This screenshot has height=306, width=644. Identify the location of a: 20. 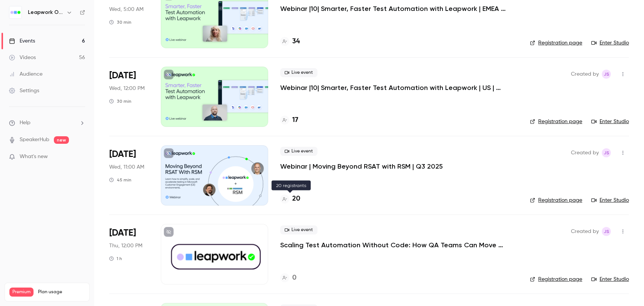
(290, 198).